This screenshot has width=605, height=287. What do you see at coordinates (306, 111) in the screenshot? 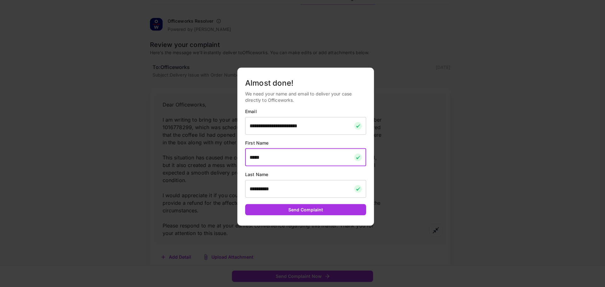
I see `p: Email` at bounding box center [306, 111].